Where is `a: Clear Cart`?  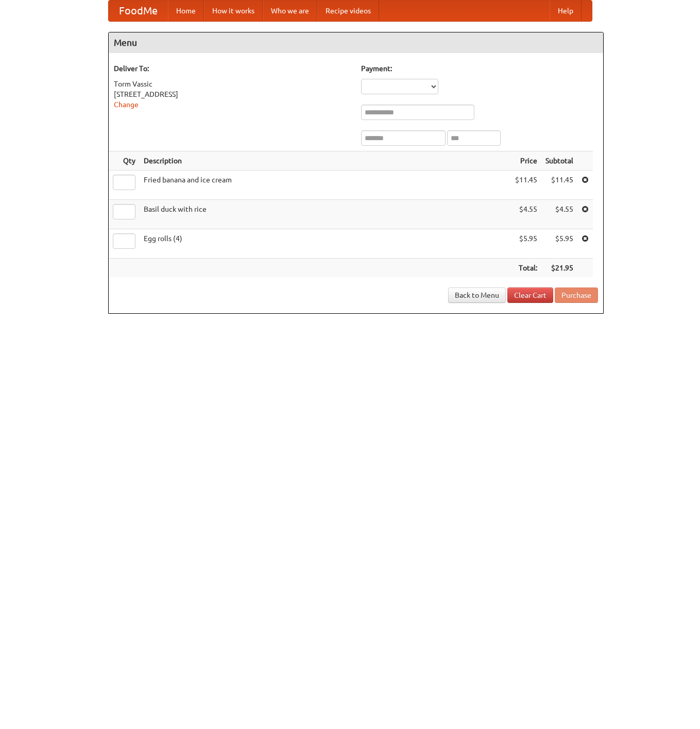 a: Clear Cart is located at coordinates (530, 295).